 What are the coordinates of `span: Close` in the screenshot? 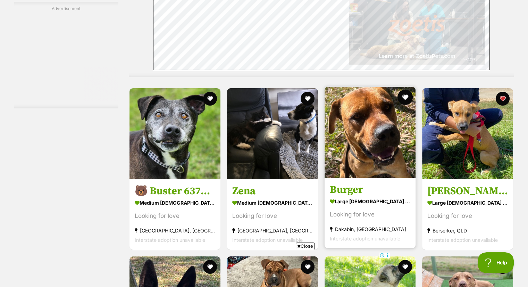 It's located at (305, 246).